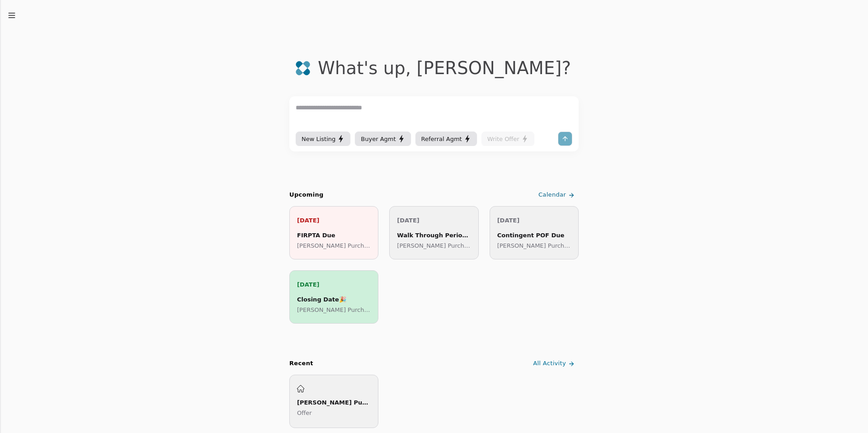 This screenshot has height=433, width=868. I want to click on span: Buyer Agmt, so click(378, 139).